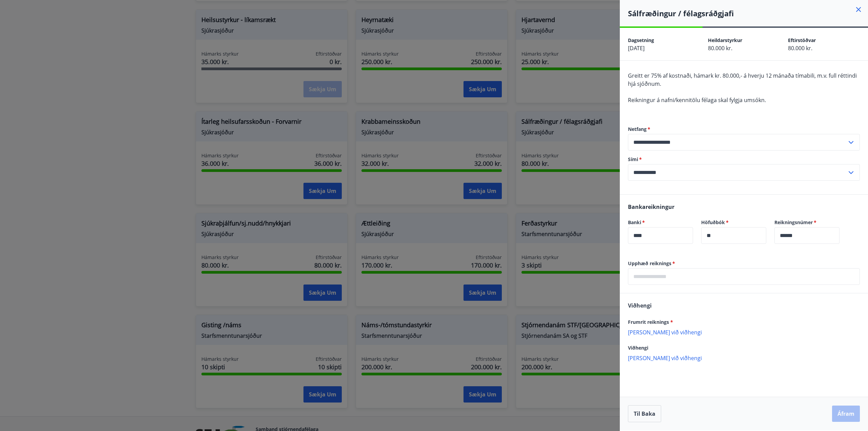 The image size is (868, 431). Describe the element at coordinates (697, 100) in the screenshot. I see `span: Reikningur á nafni/kennitölu félaga skal fylgja umsókn.` at that location.